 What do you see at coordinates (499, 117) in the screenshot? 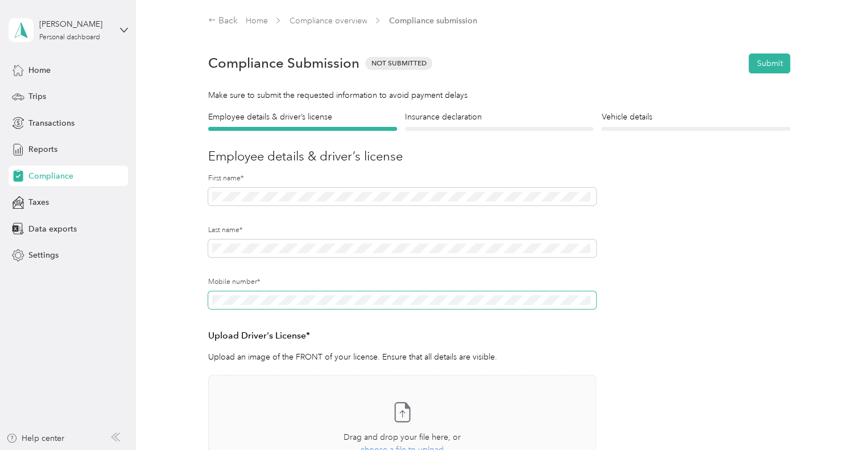
I see `h4: Insurance declaration` at bounding box center [499, 117].